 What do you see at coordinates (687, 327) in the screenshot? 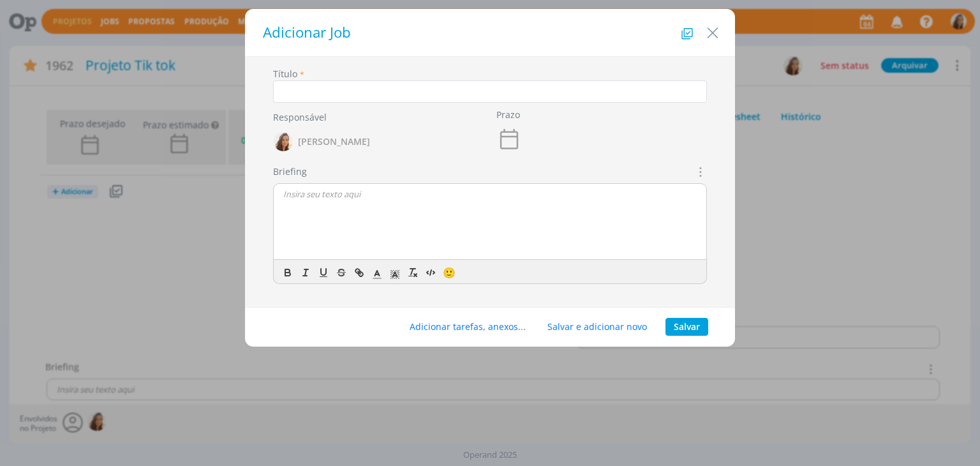
I see `button: Salvar` at bounding box center [687, 327].